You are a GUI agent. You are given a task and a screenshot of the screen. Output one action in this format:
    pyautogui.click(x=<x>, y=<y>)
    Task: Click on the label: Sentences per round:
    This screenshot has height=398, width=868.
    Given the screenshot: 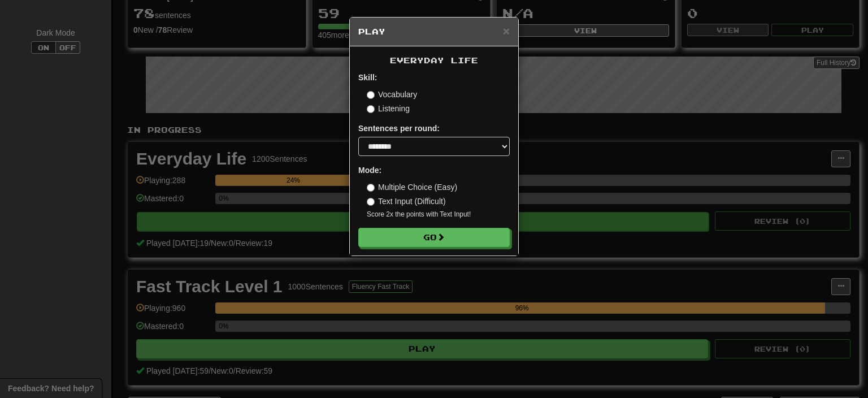 What is the action you would take?
    pyautogui.click(x=399, y=128)
    